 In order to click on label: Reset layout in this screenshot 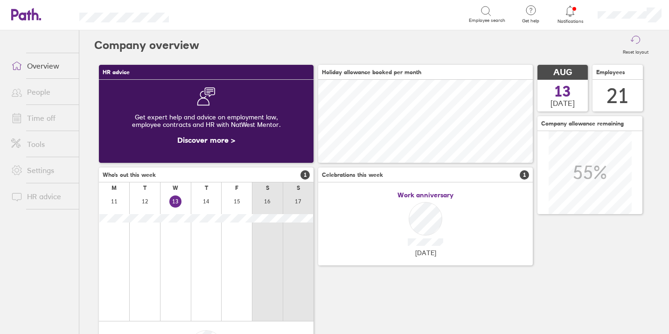, I will do `click(636, 51)`.